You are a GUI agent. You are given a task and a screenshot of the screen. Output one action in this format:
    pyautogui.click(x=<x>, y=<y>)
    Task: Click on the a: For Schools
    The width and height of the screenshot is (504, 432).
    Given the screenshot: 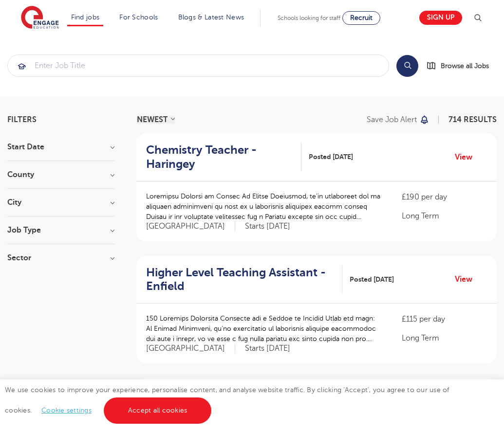 What is the action you would take?
    pyautogui.click(x=138, y=17)
    